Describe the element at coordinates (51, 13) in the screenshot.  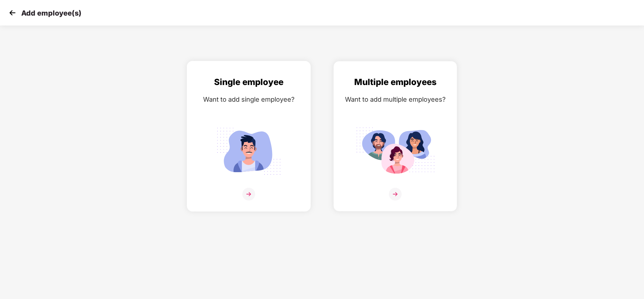
I see `p: Add employee(s)` at that location.